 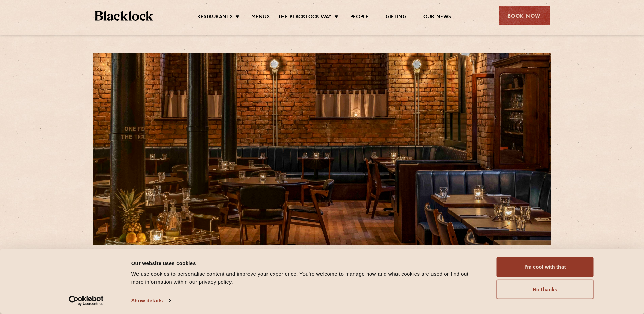 What do you see at coordinates (306, 263) in the screenshot?
I see `div: Our website uses cookies` at bounding box center [306, 263].